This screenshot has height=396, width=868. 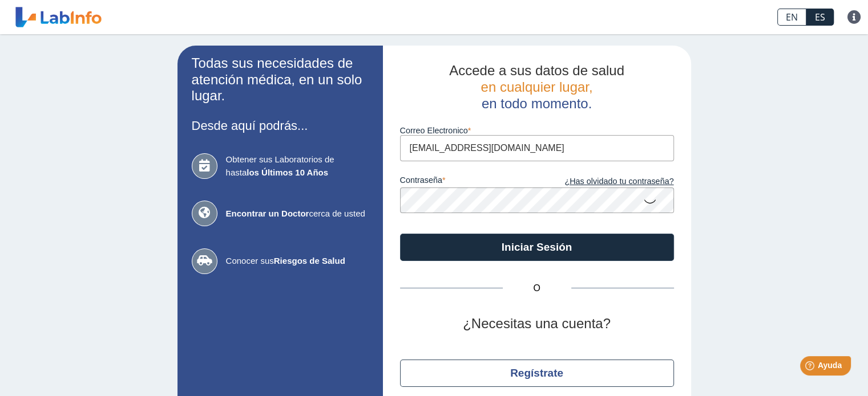 I want to click on span: O, so click(x=537, y=289).